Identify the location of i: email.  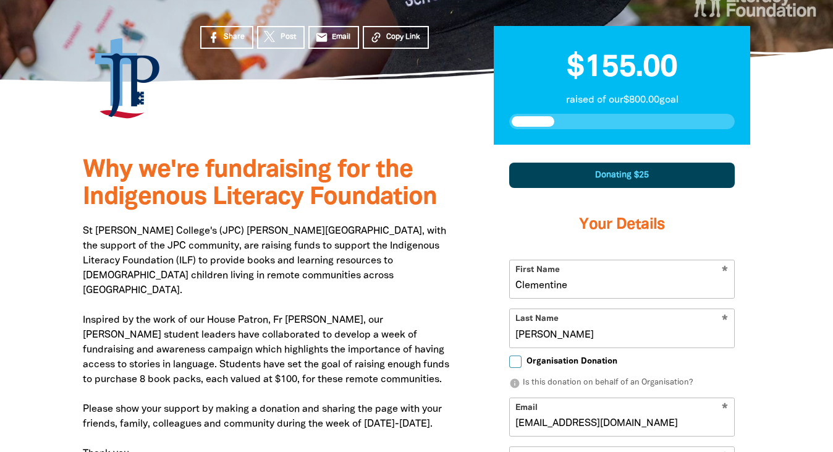
(321, 37).